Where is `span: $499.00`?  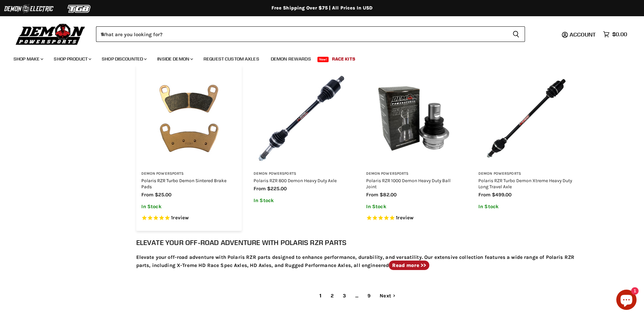
span: $499.00 is located at coordinates (502, 195).